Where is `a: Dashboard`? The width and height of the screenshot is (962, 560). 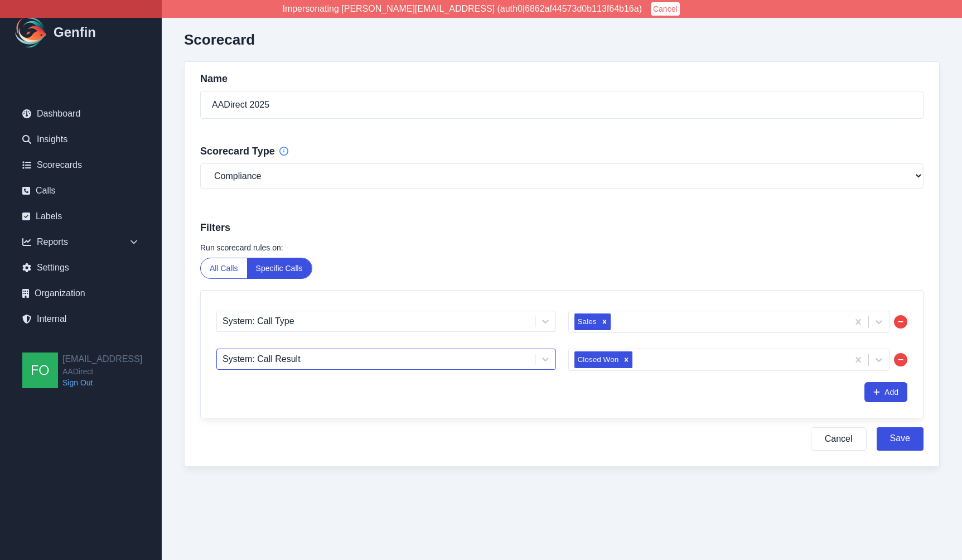 a: Dashboard is located at coordinates (81, 114).